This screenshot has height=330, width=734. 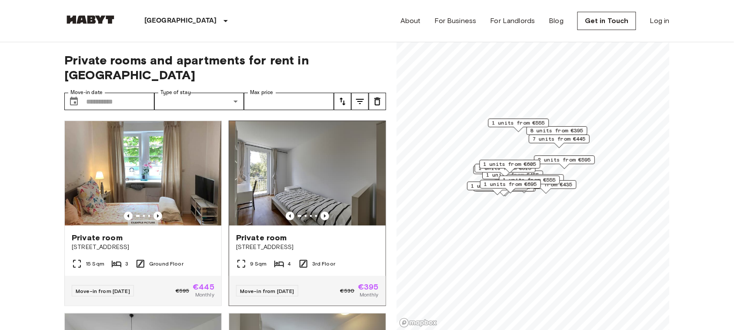 What do you see at coordinates (546, 184) in the screenshot?
I see `span: 2 units from €435` at bounding box center [546, 184].